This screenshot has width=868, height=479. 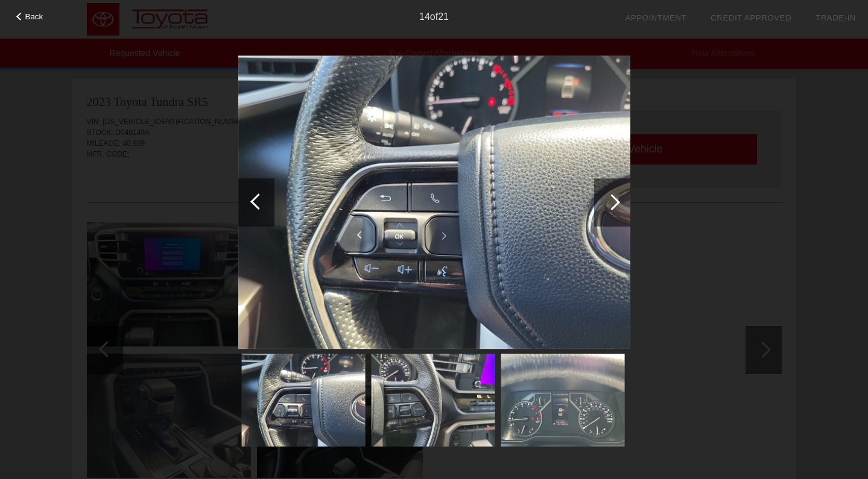 I want to click on a: Credit Approved, so click(x=751, y=17).